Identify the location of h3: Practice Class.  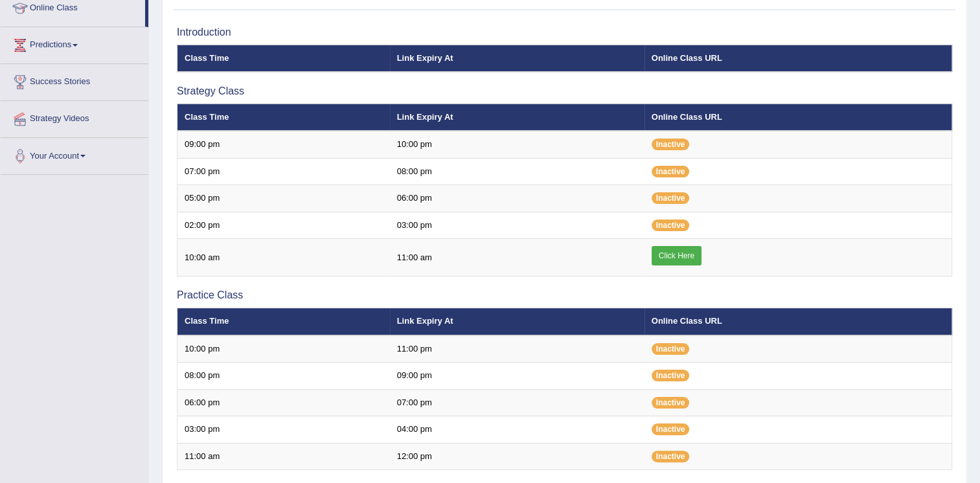
(564, 296).